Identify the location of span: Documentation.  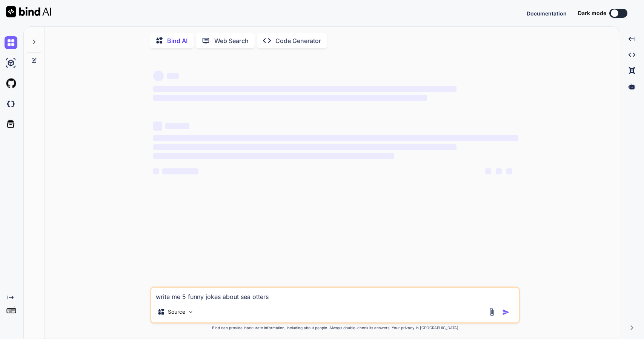
(547, 14).